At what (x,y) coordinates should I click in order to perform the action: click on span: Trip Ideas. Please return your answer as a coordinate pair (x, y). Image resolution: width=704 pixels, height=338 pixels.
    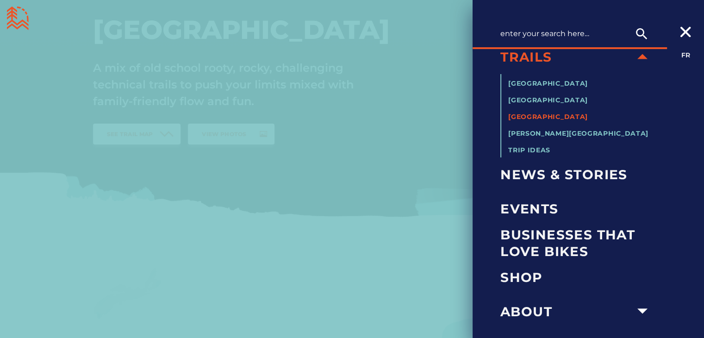
    Looking at the image, I should click on (529, 150).